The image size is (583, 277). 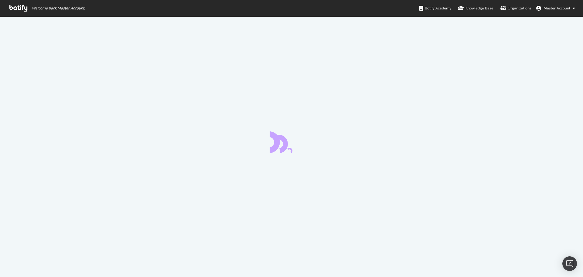 What do you see at coordinates (556, 8) in the screenshot?
I see `button: Master Account` at bounding box center [556, 8].